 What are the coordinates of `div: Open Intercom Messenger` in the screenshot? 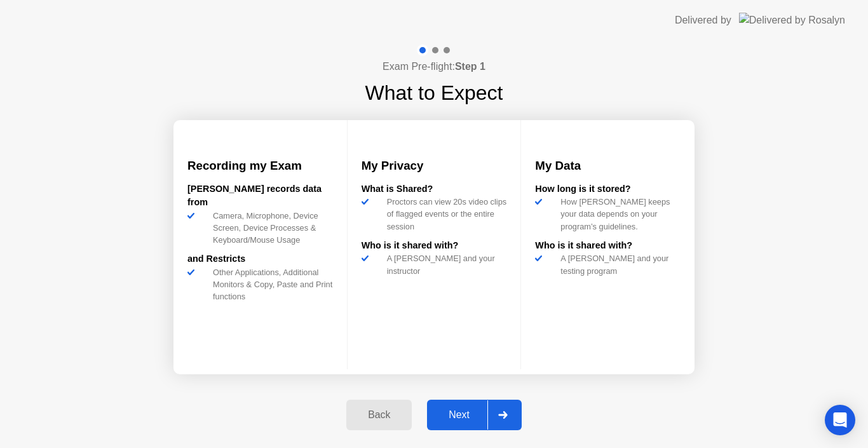 It's located at (840, 420).